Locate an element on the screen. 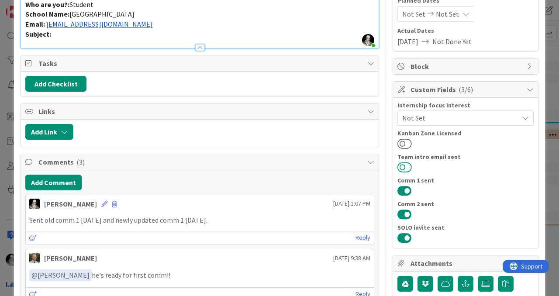 The image size is (559, 296). strong: Subject: is located at coordinates (38, 34).